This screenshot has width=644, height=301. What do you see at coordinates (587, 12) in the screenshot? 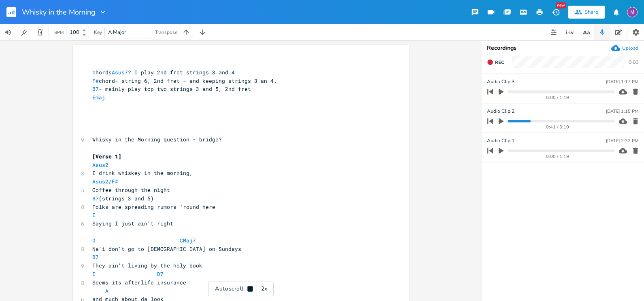
I see `button: Share` at bounding box center [587, 12].